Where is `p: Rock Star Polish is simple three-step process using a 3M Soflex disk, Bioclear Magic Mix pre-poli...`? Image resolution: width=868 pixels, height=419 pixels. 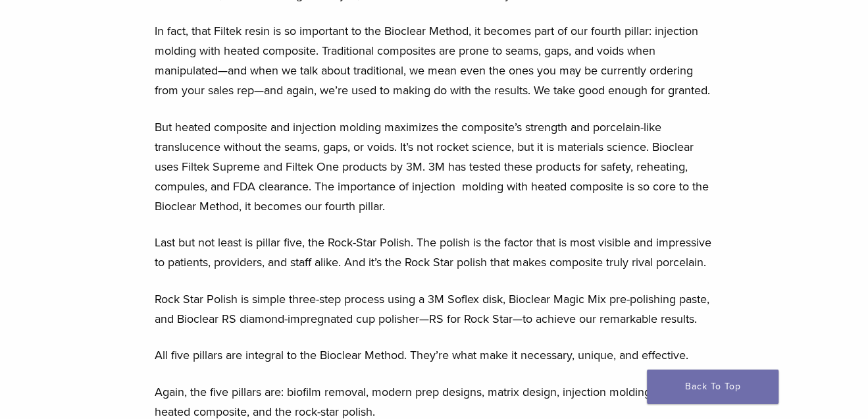 p: Rock Star Polish is simple three-step process using a 3M Soflex disk, Bioclear Magic Mix pre-poli... is located at coordinates (433, 309).